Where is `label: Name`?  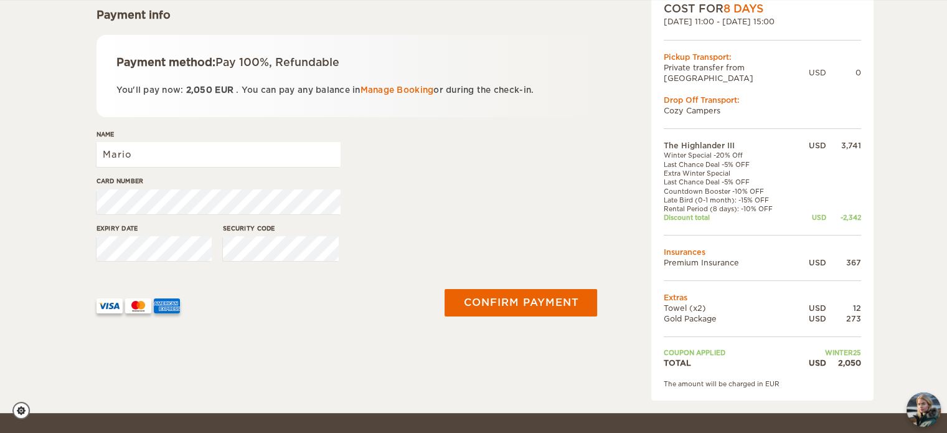
label: Name is located at coordinates (219, 134).